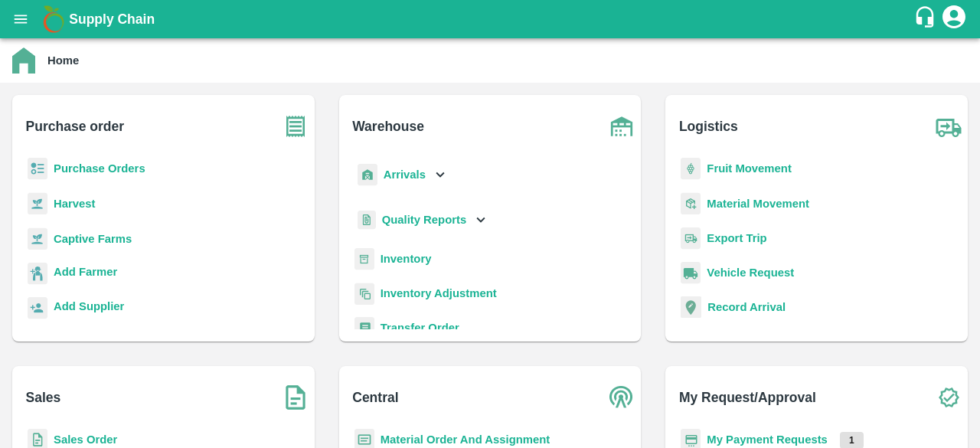  I want to click on img: purchase, so click(296, 127).